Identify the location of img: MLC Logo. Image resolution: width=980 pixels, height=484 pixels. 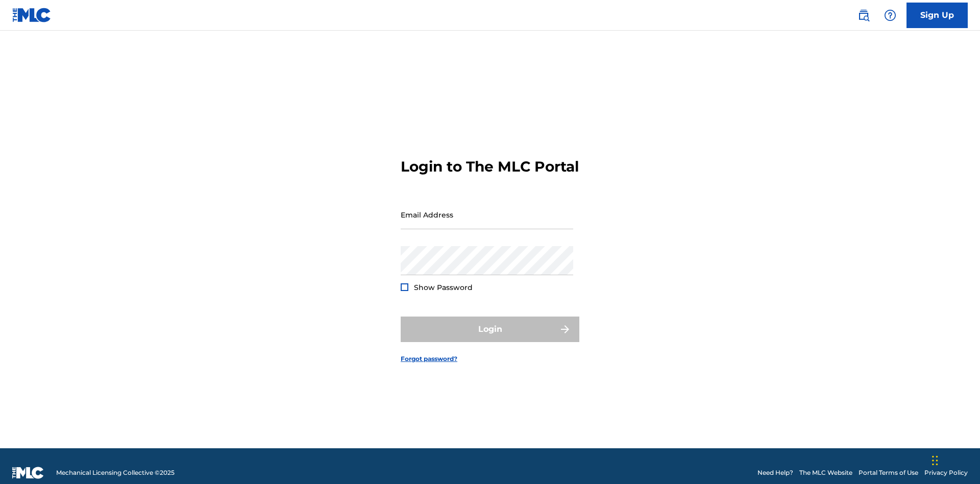
(31, 15).